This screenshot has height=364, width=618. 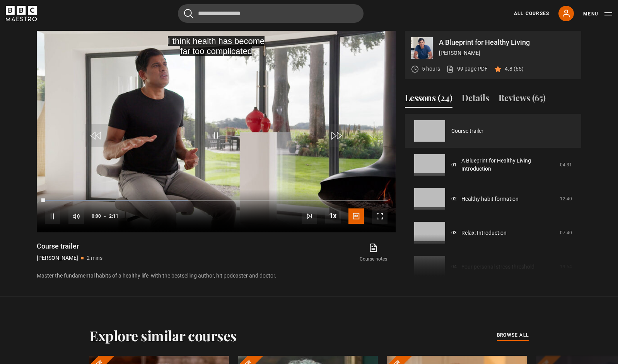 I want to click on p: A Blueprint for Healthy Living, so click(x=507, y=43).